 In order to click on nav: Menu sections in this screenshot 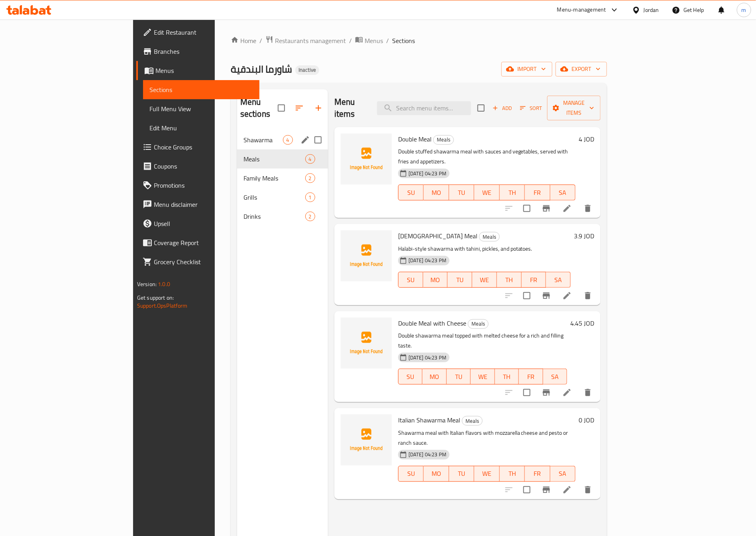, I will do `click(283, 178)`.